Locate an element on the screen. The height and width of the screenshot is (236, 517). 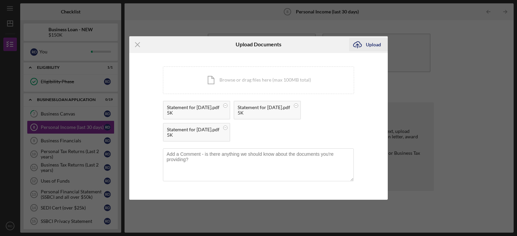
div: Upload is located at coordinates (373, 45).